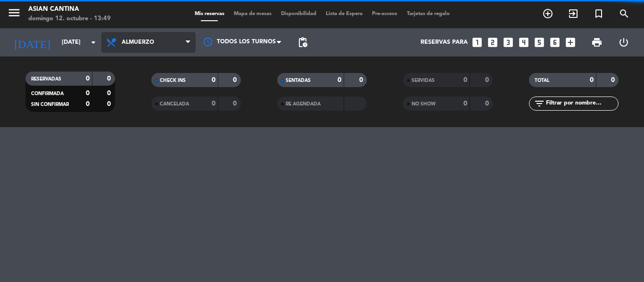 The height and width of the screenshot is (282, 644). What do you see at coordinates (573, 14) in the screenshot?
I see `i: exit_to_app` at bounding box center [573, 14].